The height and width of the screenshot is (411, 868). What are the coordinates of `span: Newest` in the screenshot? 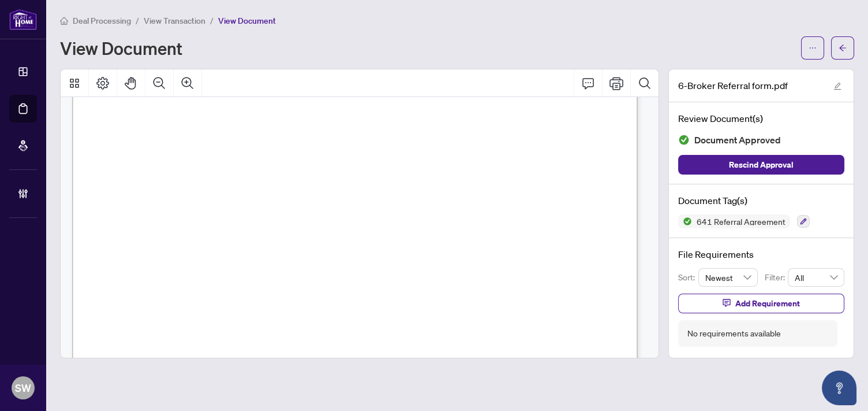 It's located at (729, 277).